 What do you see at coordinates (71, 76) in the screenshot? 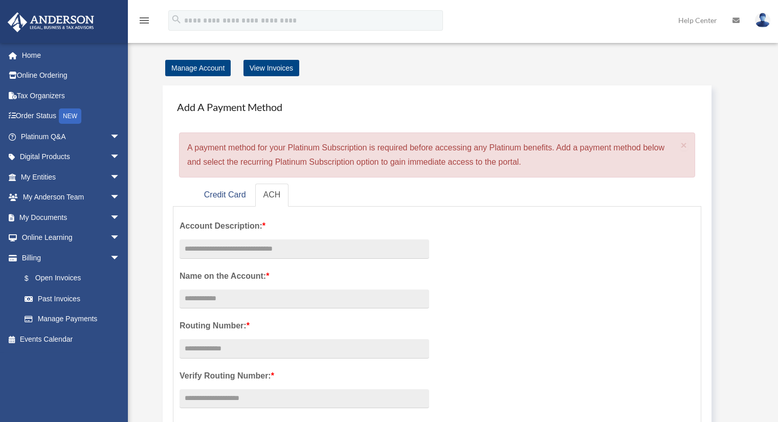
I see `a: Online Ordering` at bounding box center [71, 76].